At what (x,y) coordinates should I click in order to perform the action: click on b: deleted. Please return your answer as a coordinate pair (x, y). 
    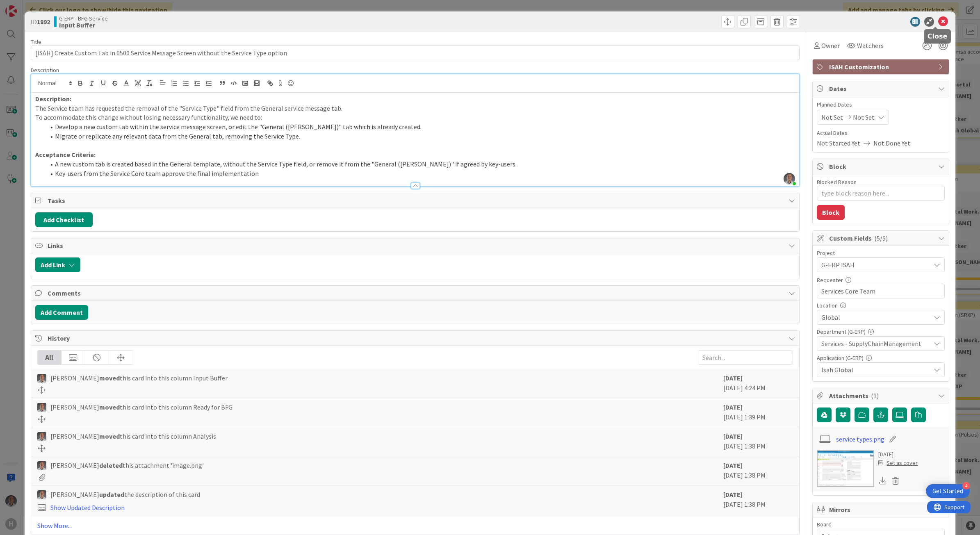
    Looking at the image, I should click on (111, 466).